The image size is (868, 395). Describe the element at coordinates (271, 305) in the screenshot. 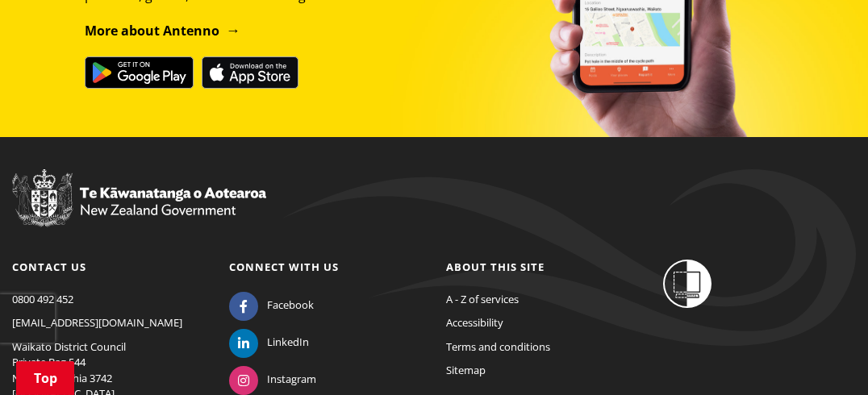

I see `a: Facebook` at that location.